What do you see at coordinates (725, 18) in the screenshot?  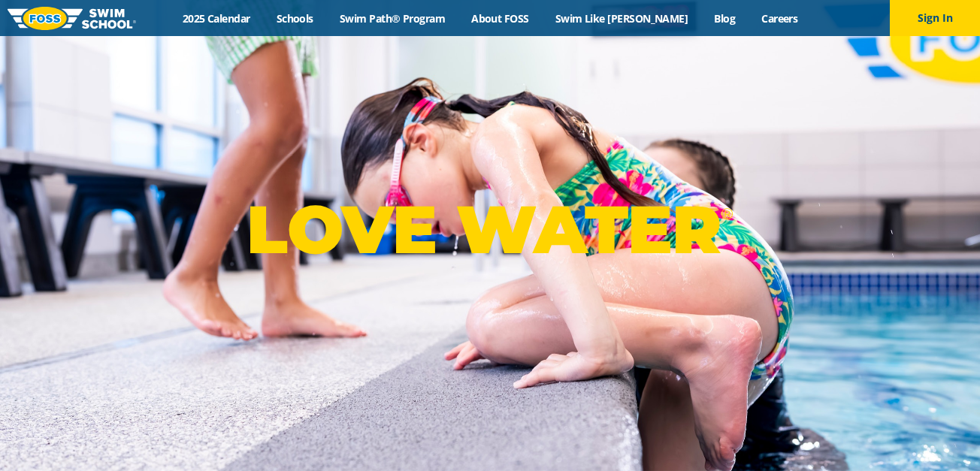 I see `a: Blog` at bounding box center [725, 18].